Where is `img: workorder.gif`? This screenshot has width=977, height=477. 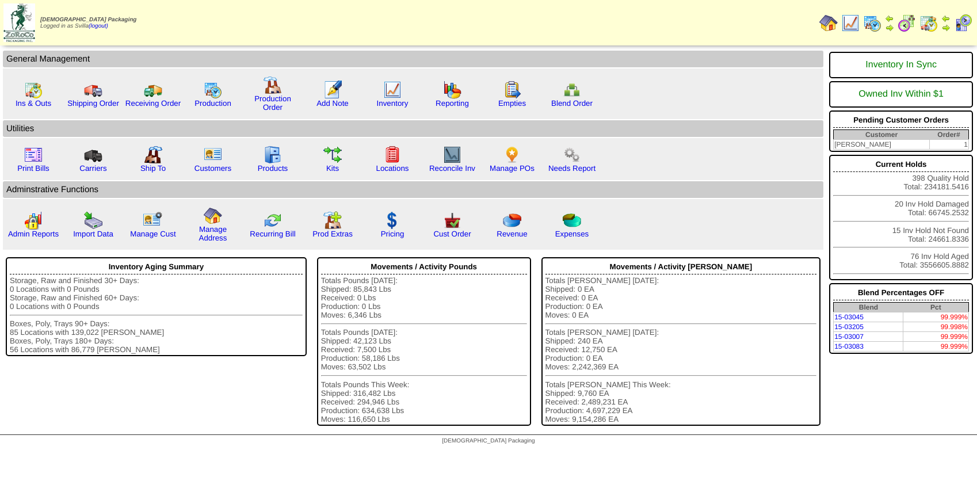
img: workorder.gif is located at coordinates (512, 90).